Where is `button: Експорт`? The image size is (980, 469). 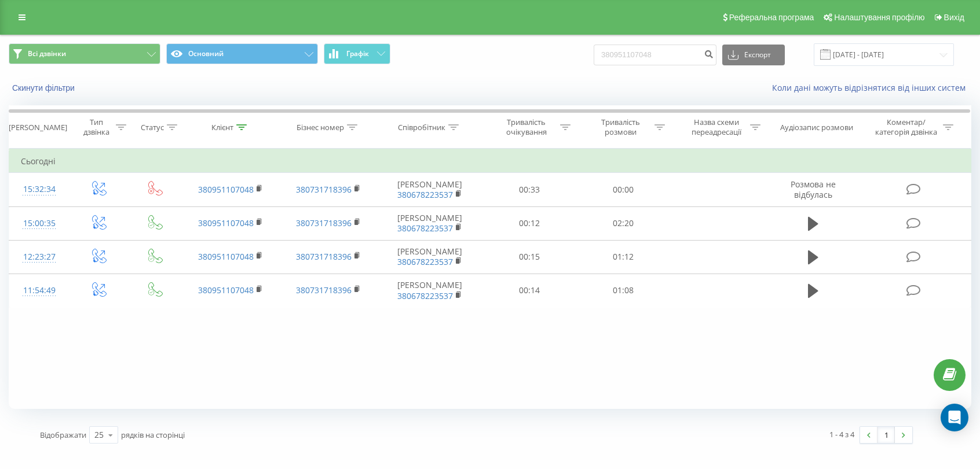
button: Експорт is located at coordinates (754, 55).